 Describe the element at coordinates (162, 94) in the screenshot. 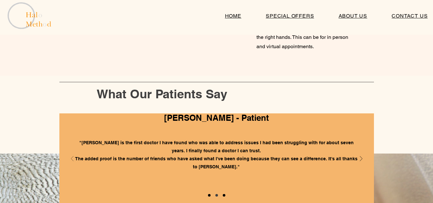

I see `span: What Our Patients Say` at that location.